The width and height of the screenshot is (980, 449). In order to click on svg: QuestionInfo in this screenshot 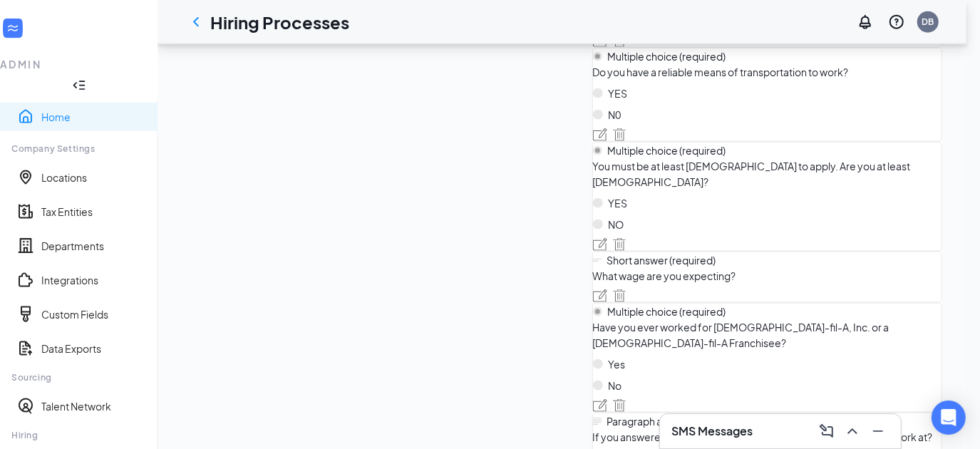, I will do `click(897, 22)`.